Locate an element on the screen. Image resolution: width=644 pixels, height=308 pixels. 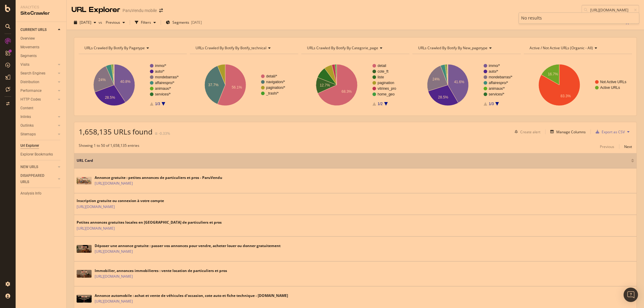
a: Url Explorer is located at coordinates (41, 146).